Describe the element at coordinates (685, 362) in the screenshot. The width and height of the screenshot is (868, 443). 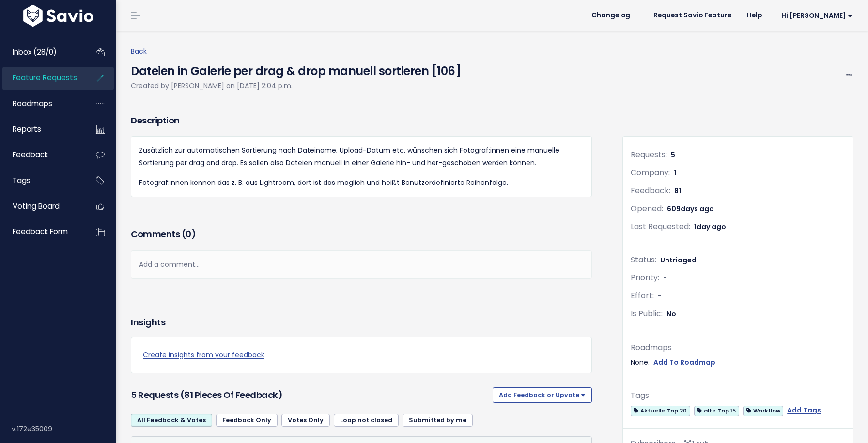
I see `a: Add To Roadmap` at that location.